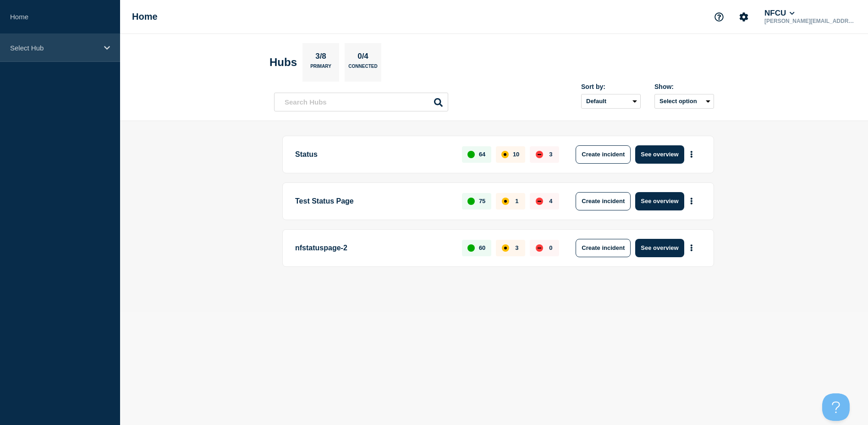  I want to click on p: Select Hub, so click(54, 48).